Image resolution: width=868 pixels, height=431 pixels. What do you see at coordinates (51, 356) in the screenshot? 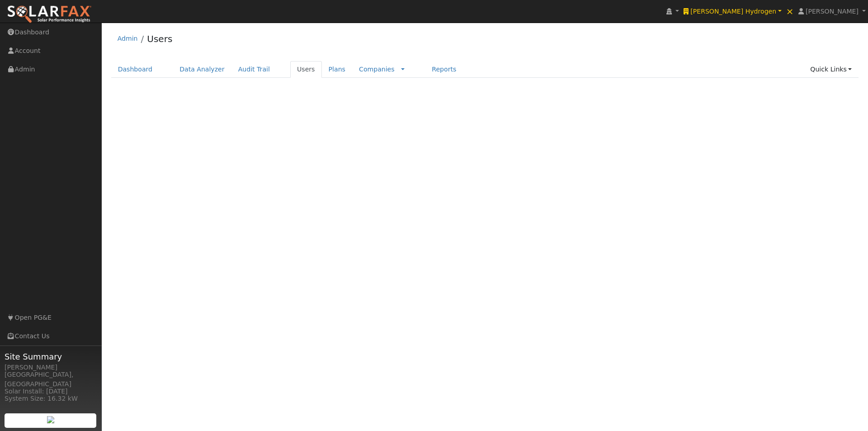
I see `span: Site Summary` at bounding box center [51, 356].